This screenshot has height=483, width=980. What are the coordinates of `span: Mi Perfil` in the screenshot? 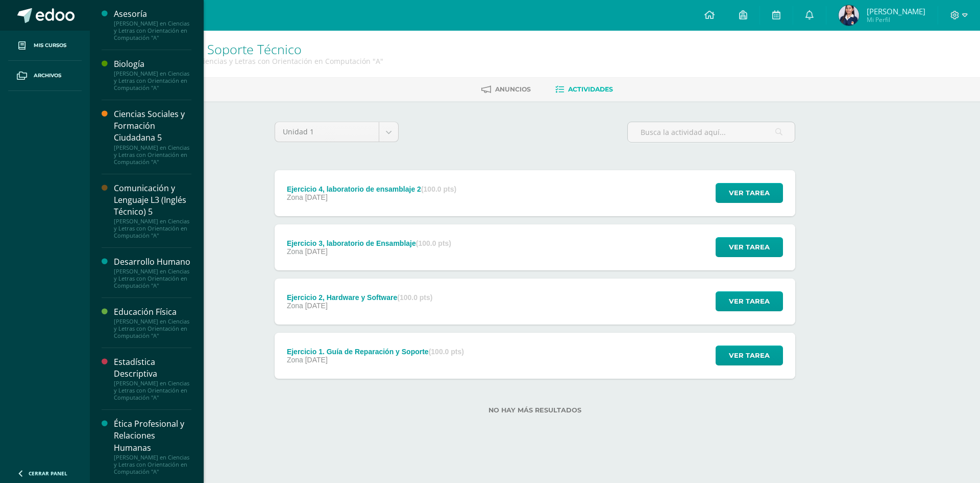 It's located at (896, 19).